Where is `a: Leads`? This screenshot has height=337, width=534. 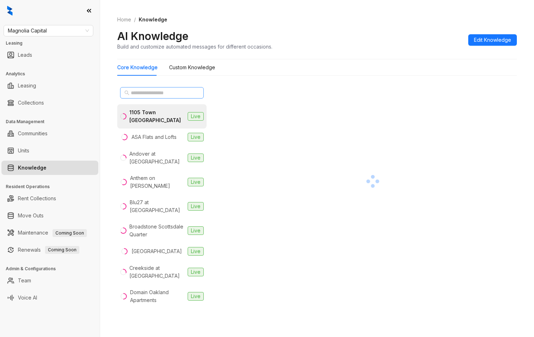 a: Leads is located at coordinates (25, 55).